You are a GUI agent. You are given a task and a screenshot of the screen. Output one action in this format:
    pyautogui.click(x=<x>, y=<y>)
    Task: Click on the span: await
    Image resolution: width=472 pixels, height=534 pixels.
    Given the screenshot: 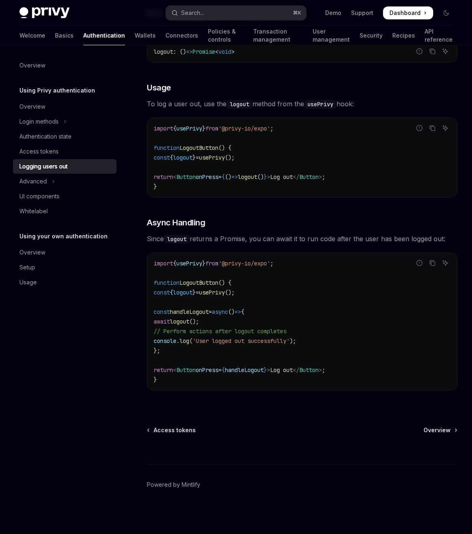 What is the action you would take?
    pyautogui.click(x=162, y=322)
    